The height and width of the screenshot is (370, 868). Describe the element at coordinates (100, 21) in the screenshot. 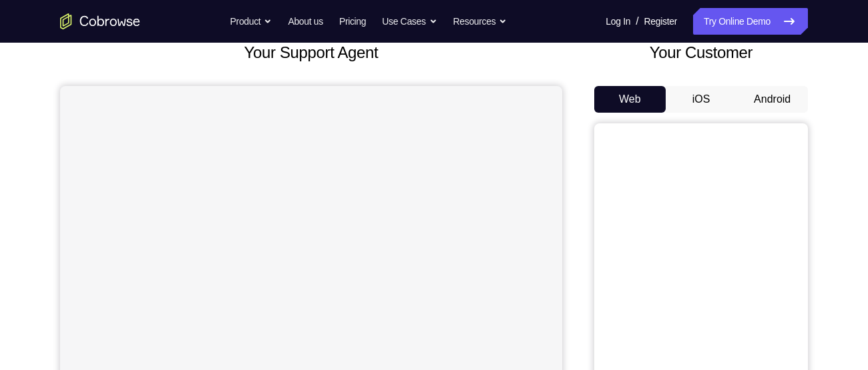

I see `a: Go to the home page` at that location.